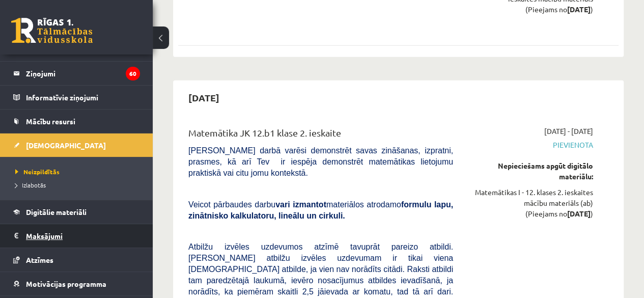 The width and height of the screenshot is (644, 298). What do you see at coordinates (301, 205) in the screenshot?
I see `b: vari izmantot` at bounding box center [301, 205].